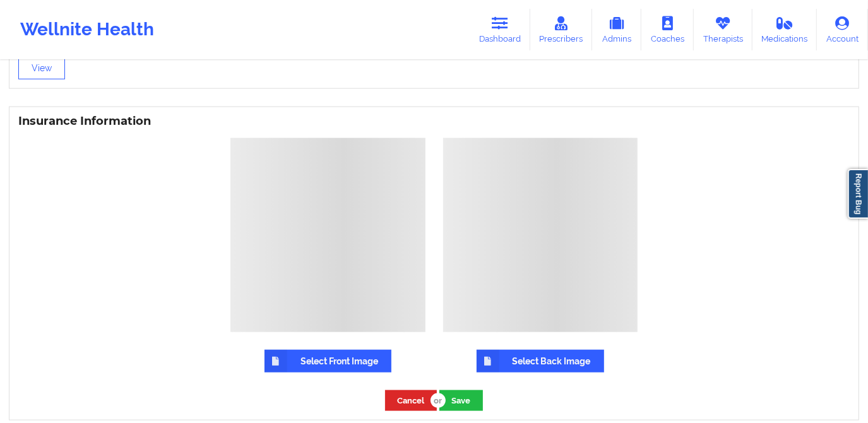  What do you see at coordinates (858, 193) in the screenshot?
I see `a: Report Bug` at bounding box center [858, 193].